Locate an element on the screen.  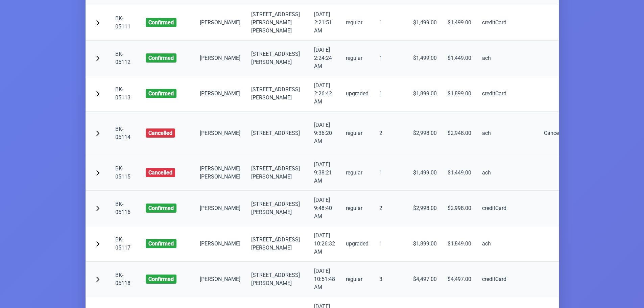
td: $1,849.00 is located at coordinates (459, 244).